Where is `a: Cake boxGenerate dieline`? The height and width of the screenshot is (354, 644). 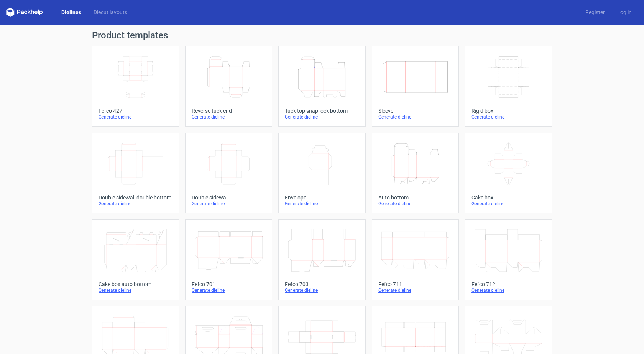
a: Cake boxGenerate dieline is located at coordinates (509, 173).